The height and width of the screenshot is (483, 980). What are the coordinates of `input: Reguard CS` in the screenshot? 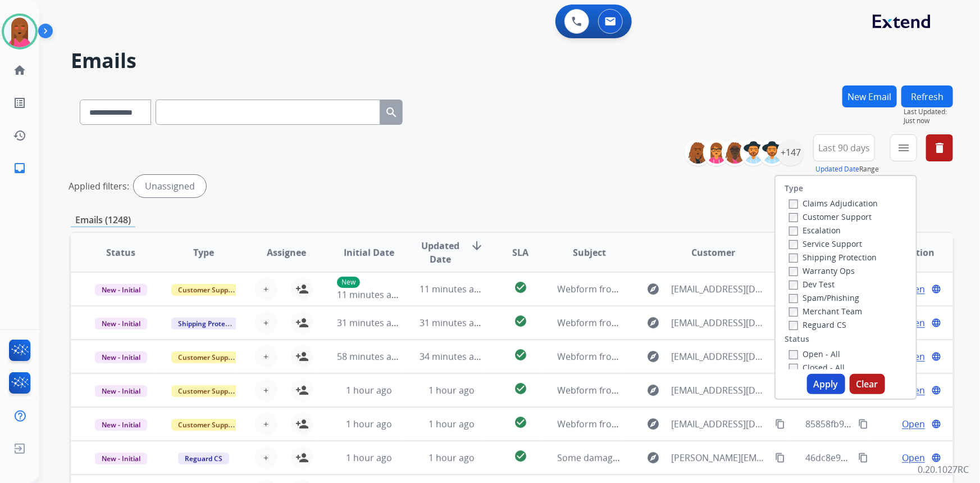 It's located at (793, 326).